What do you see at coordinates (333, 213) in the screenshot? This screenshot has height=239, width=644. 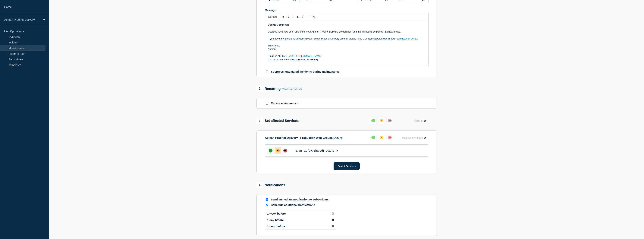 I see `button: disable notification 1 week before` at bounding box center [333, 213].